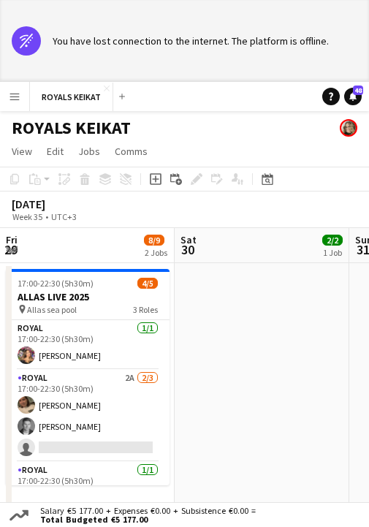  I want to click on span: 4/5, so click(148, 283).